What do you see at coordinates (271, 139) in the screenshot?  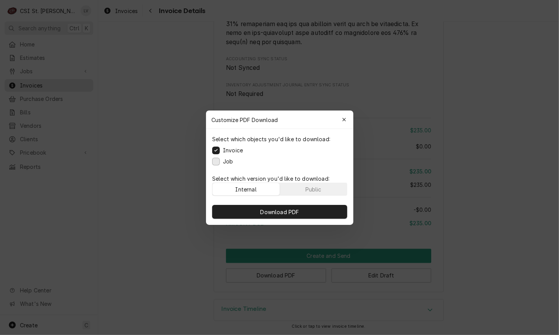 I see `p: Select which objects you'd like to download:` at bounding box center [271, 139].